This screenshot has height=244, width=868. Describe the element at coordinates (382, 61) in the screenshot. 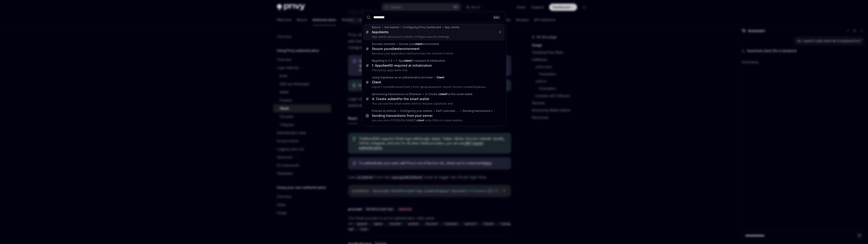

I see `div: Migrating to 2.0` at that location.